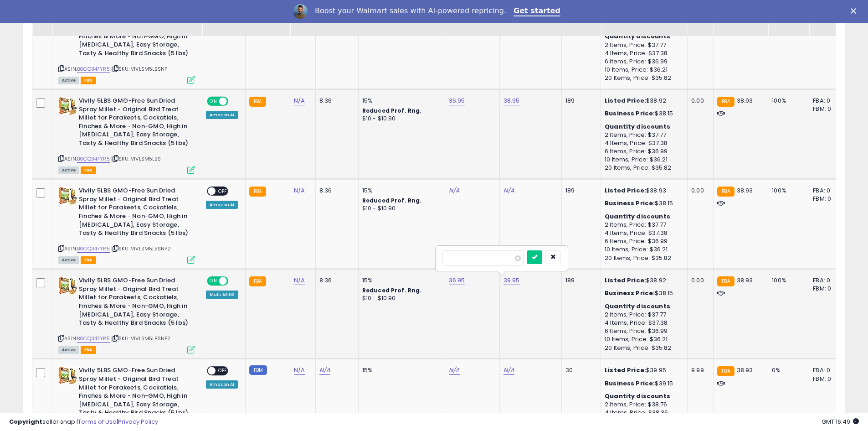 This screenshot has width=868, height=431. Describe the element at coordinates (300, 11) in the screenshot. I see `img: Profile image for Adrian` at that location.